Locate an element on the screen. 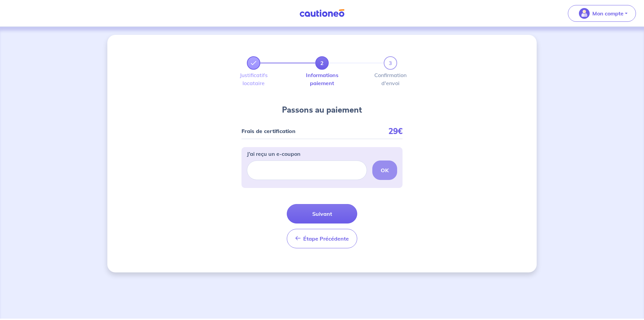 This screenshot has width=644, height=320. p: Frais de certification is located at coordinates (268, 131).